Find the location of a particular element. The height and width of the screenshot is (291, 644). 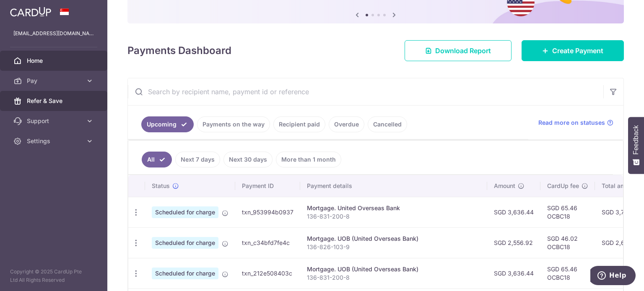

a: All is located at coordinates (157, 159).